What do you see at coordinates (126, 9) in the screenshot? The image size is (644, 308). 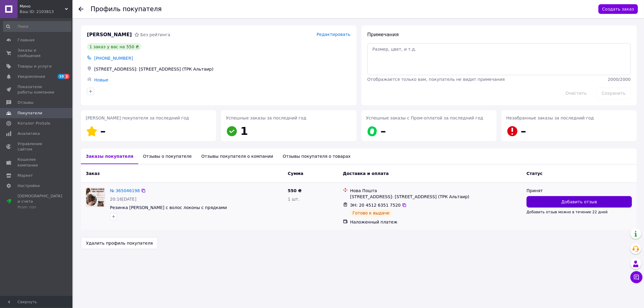 I see `h1: Профиль покупателя` at bounding box center [126, 9].